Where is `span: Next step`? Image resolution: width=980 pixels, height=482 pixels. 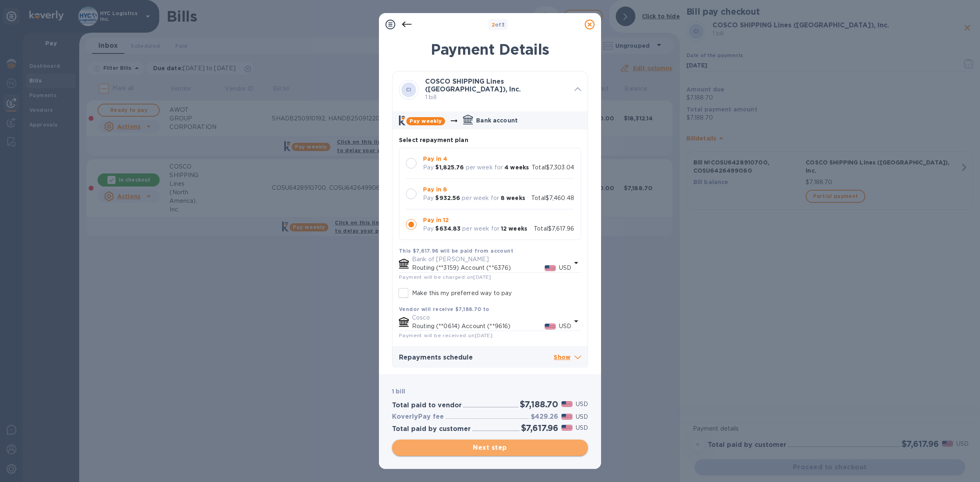
span: Next step is located at coordinates (490, 447).